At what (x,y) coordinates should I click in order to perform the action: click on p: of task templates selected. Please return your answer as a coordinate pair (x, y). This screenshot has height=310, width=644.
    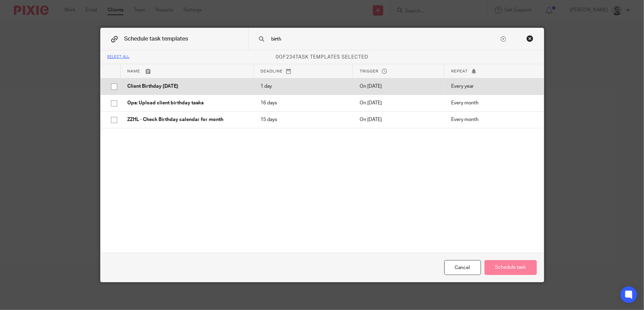
    Looking at the image, I should click on (322, 57).